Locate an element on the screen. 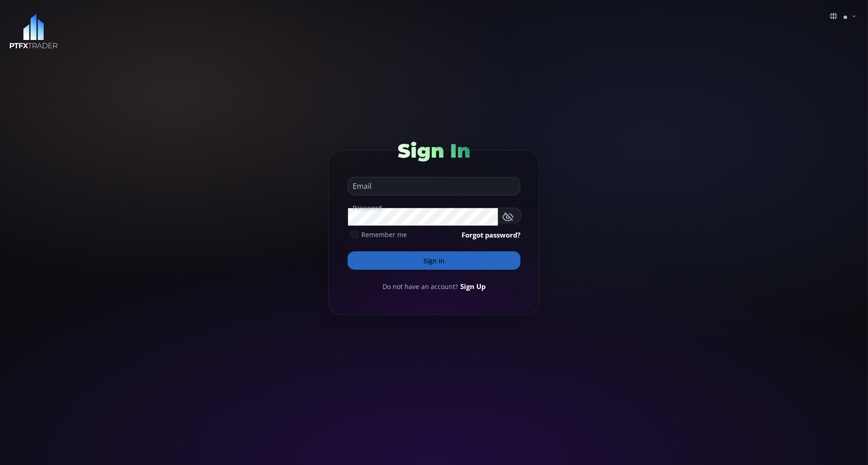 The height and width of the screenshot is (465, 868). div: Do not have an account? is located at coordinates (434, 286).